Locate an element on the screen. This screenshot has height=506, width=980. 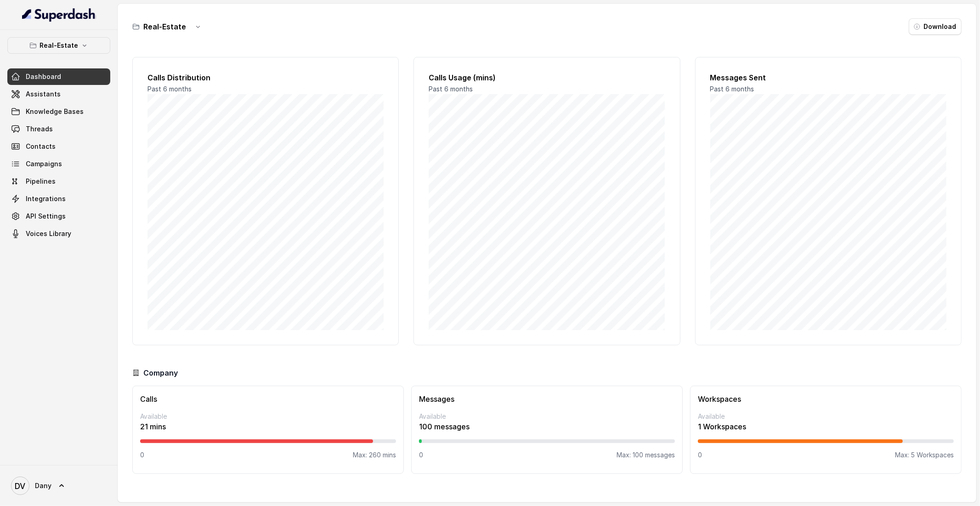
p: 1 Workspaces is located at coordinates (826, 426).